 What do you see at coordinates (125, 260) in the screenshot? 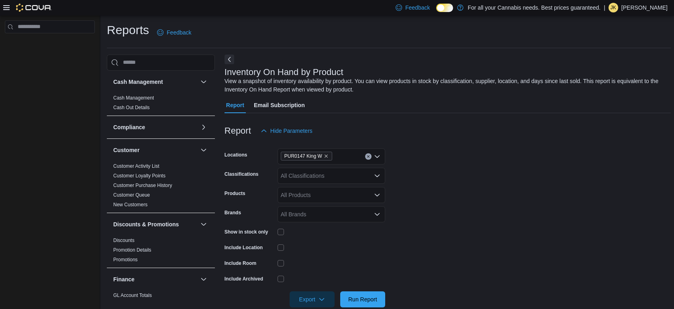
I see `span: Promotions` at bounding box center [125, 260].